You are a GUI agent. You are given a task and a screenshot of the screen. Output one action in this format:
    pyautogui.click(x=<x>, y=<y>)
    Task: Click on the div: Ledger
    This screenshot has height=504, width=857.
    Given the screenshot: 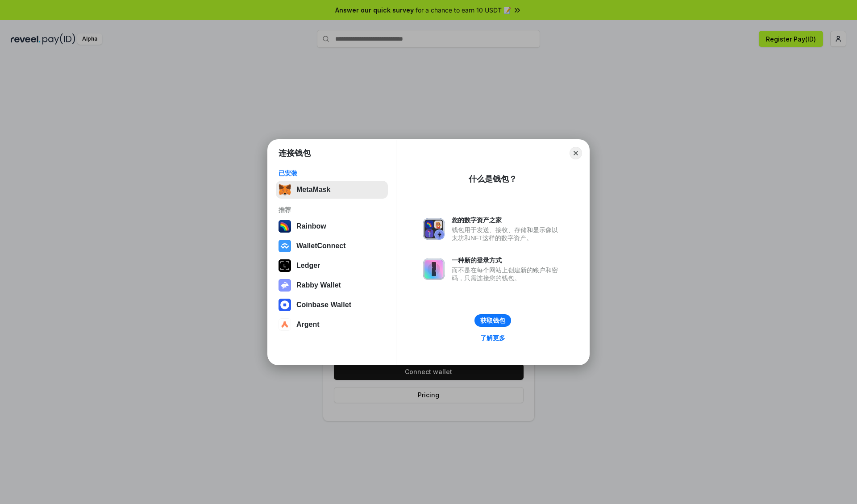 What is the action you would take?
    pyautogui.click(x=308, y=265)
    